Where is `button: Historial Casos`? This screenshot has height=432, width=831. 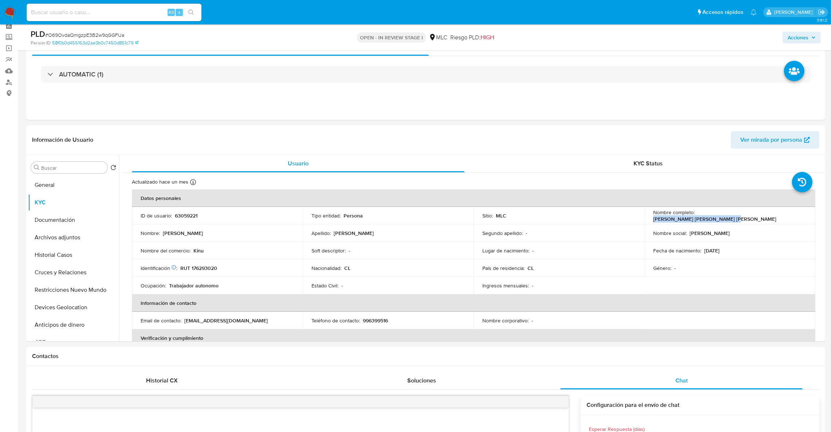
button: Historial Casos is located at coordinates (74, 255).